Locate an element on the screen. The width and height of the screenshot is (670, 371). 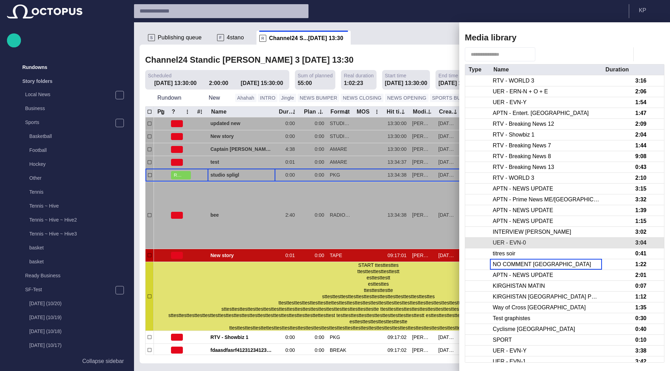
h2: Media library is located at coordinates (490, 38).